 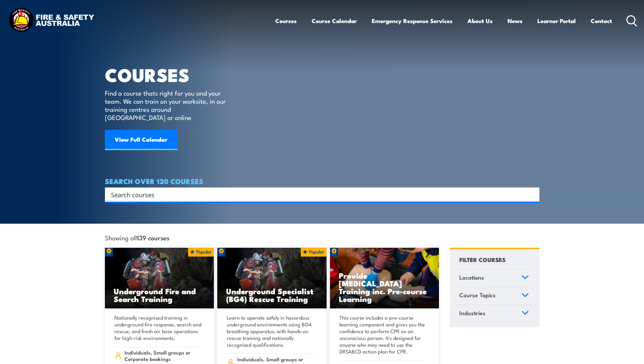 What do you see at coordinates (167, 105) in the screenshot?
I see `p: Find a course thats right for you and your team. We can train on your worksite, in our training c...` at bounding box center [167, 105].